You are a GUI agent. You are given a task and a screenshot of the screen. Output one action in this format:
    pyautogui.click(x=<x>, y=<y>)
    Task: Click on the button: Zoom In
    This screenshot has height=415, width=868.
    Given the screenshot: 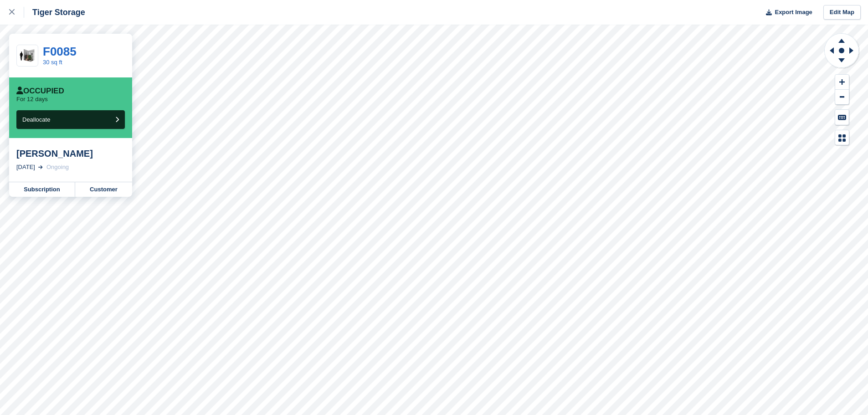 What is the action you would take?
    pyautogui.click(x=842, y=82)
    